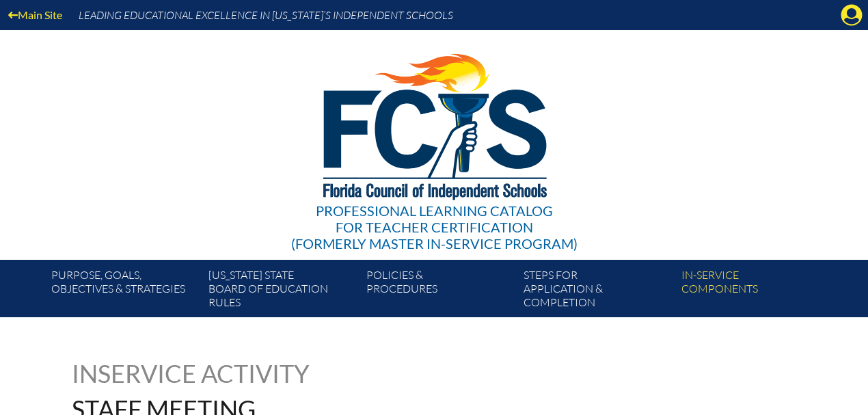 This screenshot has height=415, width=868. What do you see at coordinates (434, 227) in the screenshot?
I see `div: Professional Learning Catalog (formerly Master In-service Program)` at bounding box center [434, 227].